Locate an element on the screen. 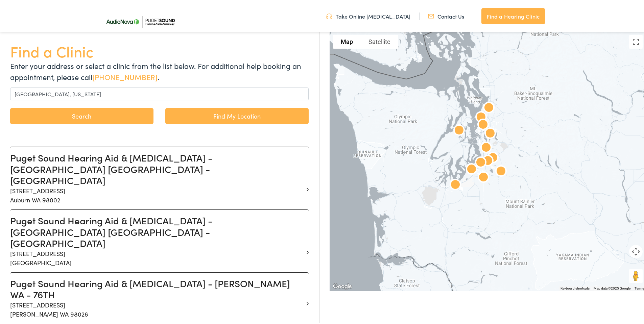 The image size is (644, 324). a: Find My Location is located at coordinates (237, 114).